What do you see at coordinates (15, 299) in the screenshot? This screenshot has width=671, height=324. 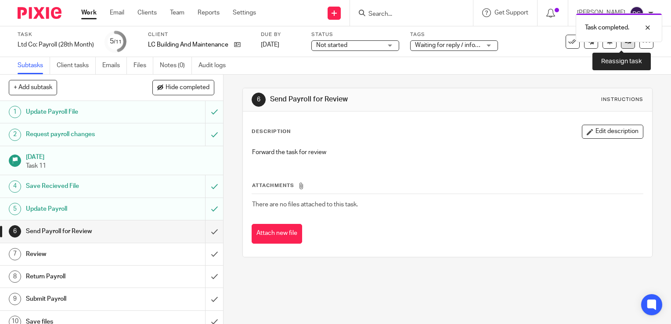 I see `div: 9` at bounding box center [15, 299].